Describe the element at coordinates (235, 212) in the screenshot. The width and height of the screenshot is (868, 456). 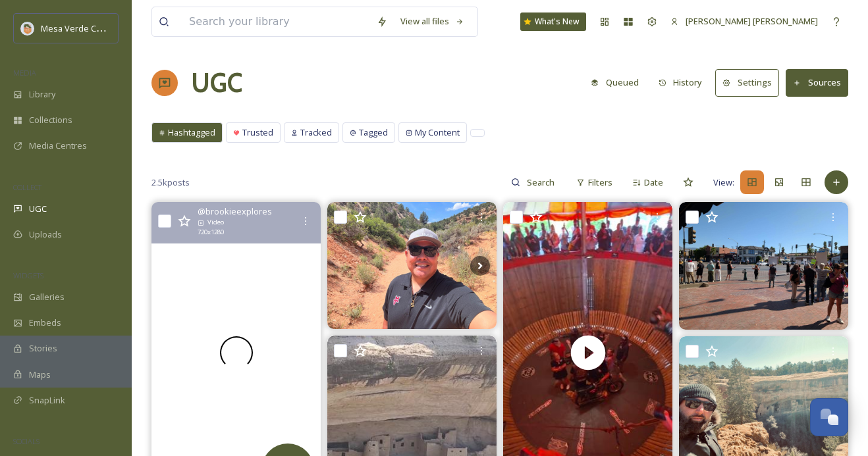
I see `span: @ brookieexplores` at that location.